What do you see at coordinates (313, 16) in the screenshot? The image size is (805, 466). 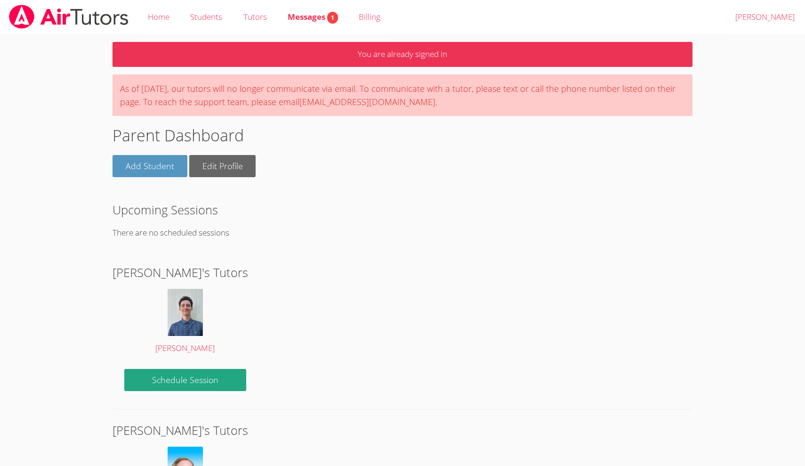 I see `span: Messages` at bounding box center [313, 16].